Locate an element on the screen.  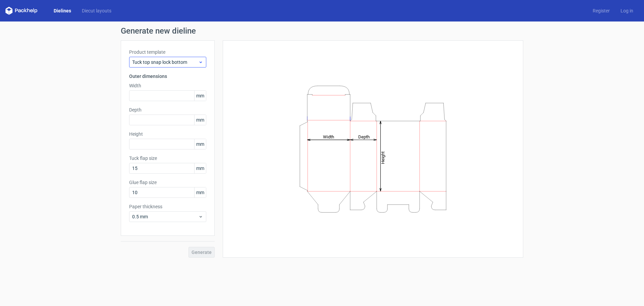
a: Register is located at coordinates (601, 11).